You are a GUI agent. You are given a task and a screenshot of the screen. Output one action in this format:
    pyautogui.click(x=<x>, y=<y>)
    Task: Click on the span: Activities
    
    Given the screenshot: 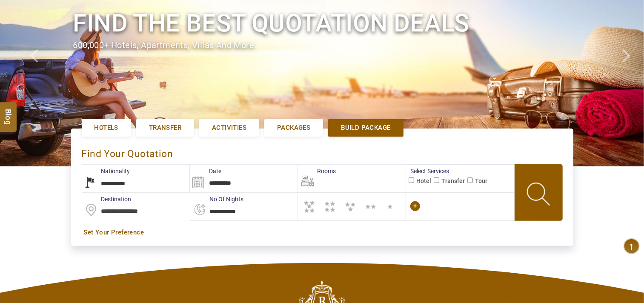 What is the action you would take?
    pyautogui.click(x=229, y=128)
    